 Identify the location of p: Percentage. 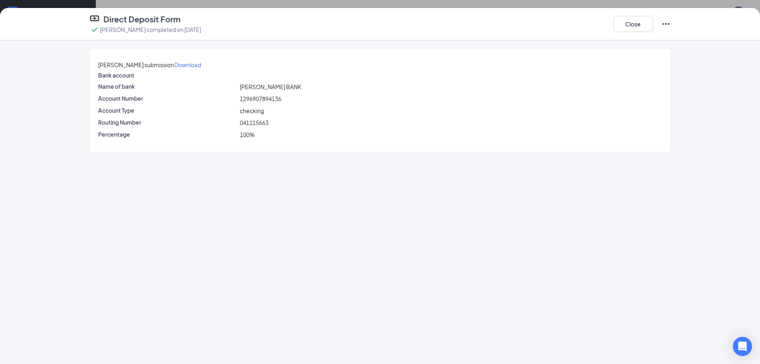
(168, 134).